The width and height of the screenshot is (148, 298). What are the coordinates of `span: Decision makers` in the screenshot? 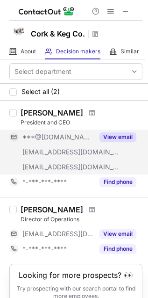 It's located at (78, 51).